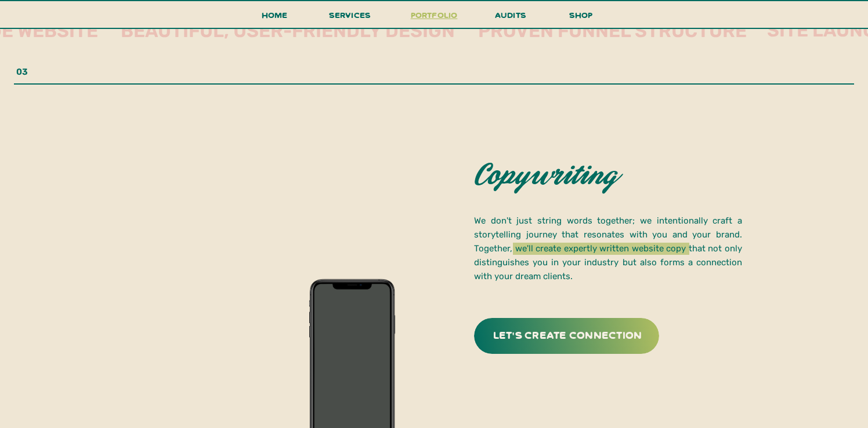  What do you see at coordinates (434, 18) in the screenshot?
I see `h3: portfolio` at bounding box center [434, 18].